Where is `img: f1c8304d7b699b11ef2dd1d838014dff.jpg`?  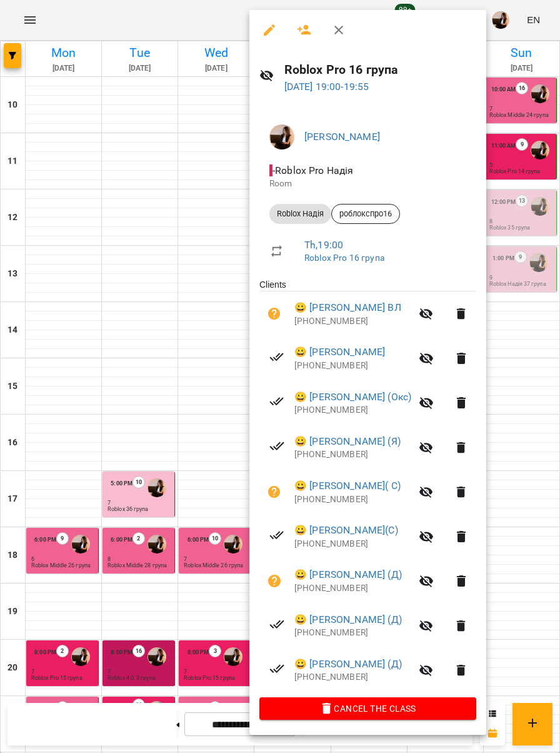
img: f1c8304d7b699b11ef2dd1d838014dff.jpg is located at coordinates (282, 137).